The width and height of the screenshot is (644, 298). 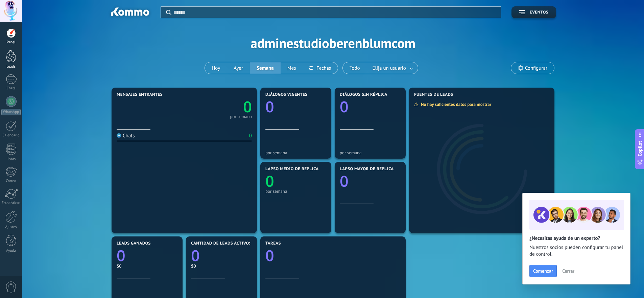 What do you see at coordinates (355, 68) in the screenshot?
I see `button: Todo` at bounding box center [355, 68].